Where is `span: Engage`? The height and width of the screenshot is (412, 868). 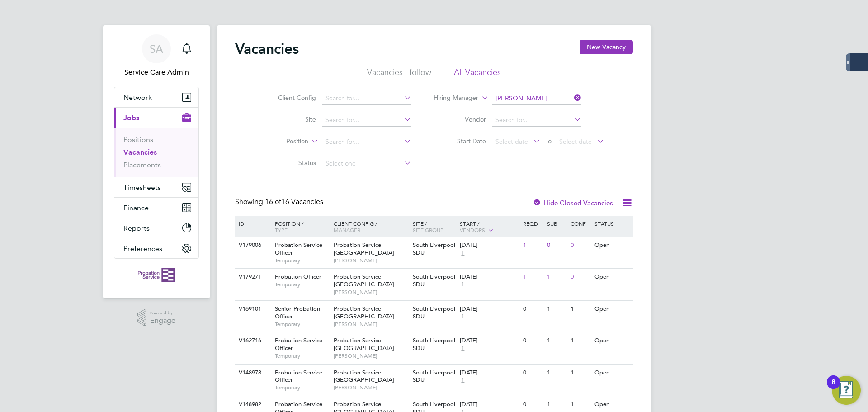 span: Engage is located at coordinates (163, 321).